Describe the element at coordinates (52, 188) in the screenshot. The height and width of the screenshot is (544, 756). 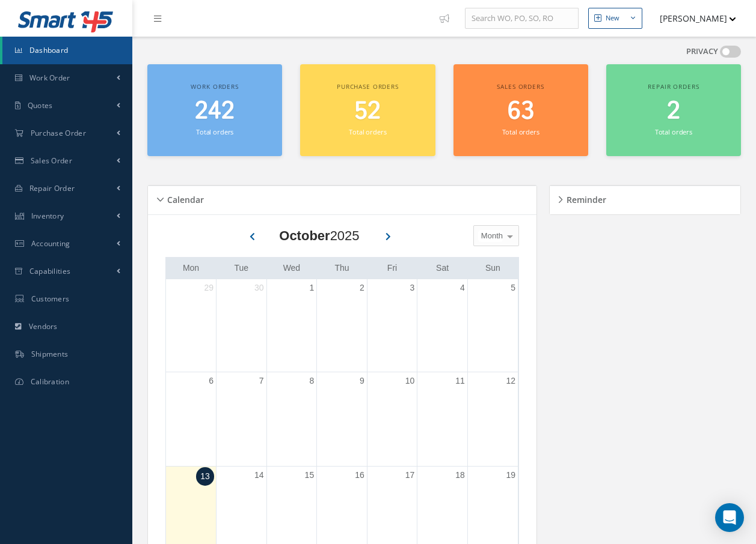
I see `span: Repair Order` at that location.